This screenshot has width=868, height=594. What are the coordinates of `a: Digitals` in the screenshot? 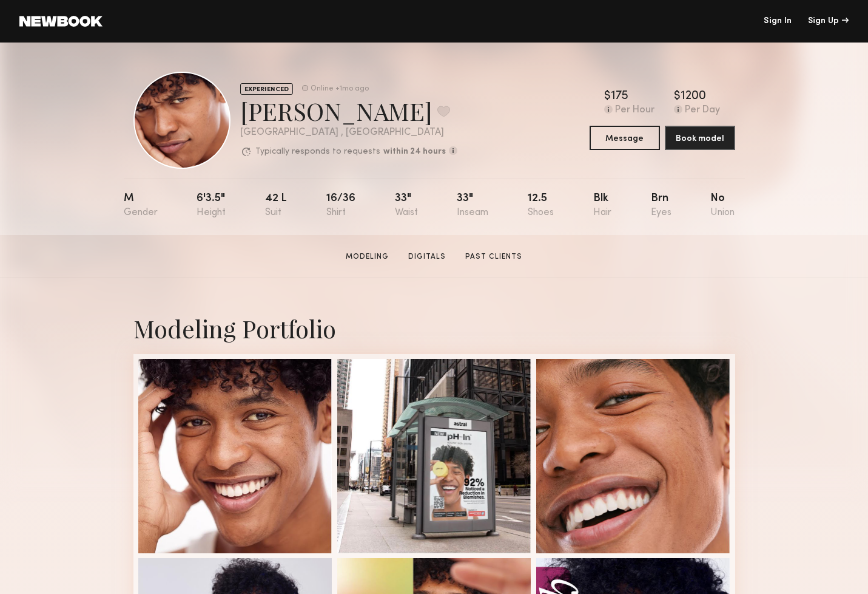 It's located at (427, 257).